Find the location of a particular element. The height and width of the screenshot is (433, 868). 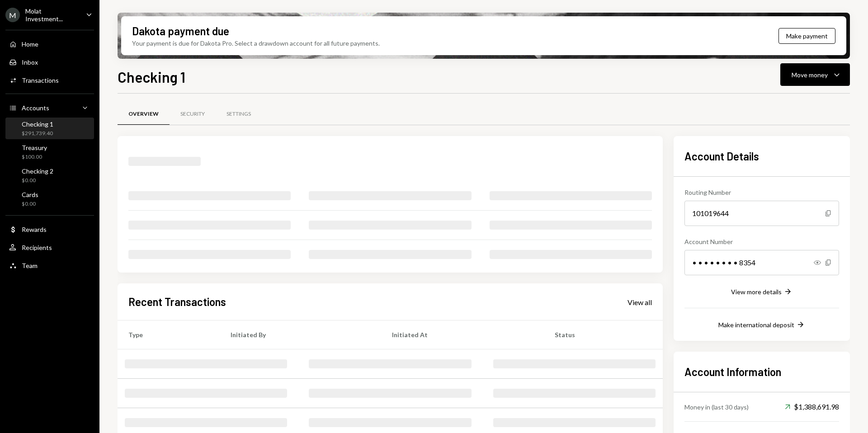

button: View more details is located at coordinates (762, 292).